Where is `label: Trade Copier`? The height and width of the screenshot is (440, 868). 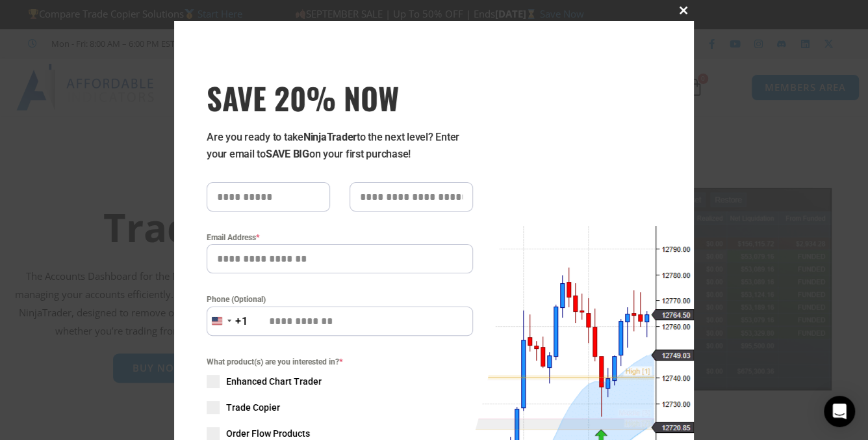
label: Trade Copier is located at coordinates (340, 407).